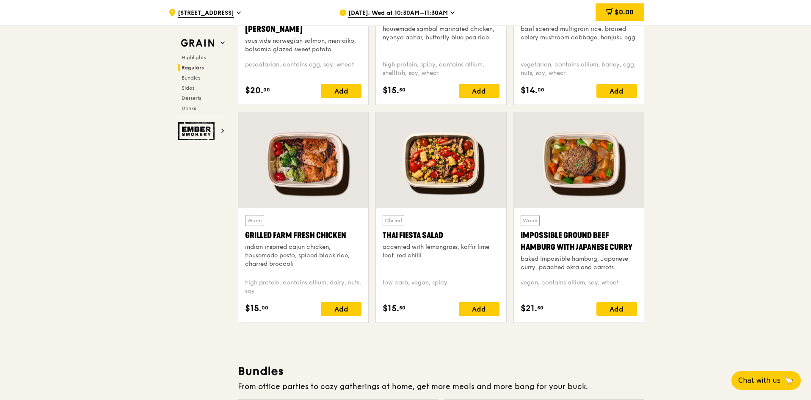  I want to click on span: $14., so click(529, 91).